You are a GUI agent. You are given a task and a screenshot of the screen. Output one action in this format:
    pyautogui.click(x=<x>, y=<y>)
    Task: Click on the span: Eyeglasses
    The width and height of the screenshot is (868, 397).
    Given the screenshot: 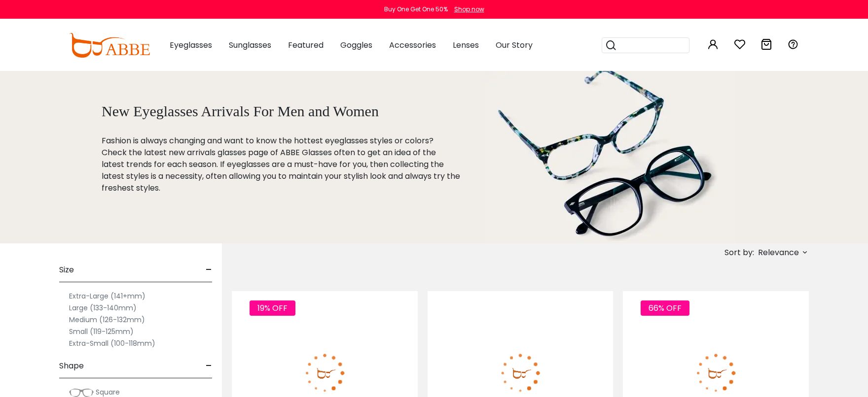 What is the action you would take?
    pyautogui.click(x=191, y=45)
    